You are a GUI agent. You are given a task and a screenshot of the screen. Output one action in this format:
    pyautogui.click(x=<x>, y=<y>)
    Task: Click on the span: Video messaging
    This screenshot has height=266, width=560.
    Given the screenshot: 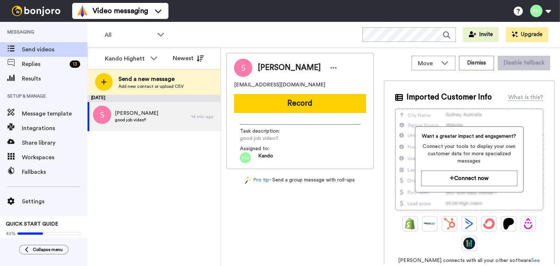 What is the action you would take?
    pyautogui.click(x=120, y=11)
    